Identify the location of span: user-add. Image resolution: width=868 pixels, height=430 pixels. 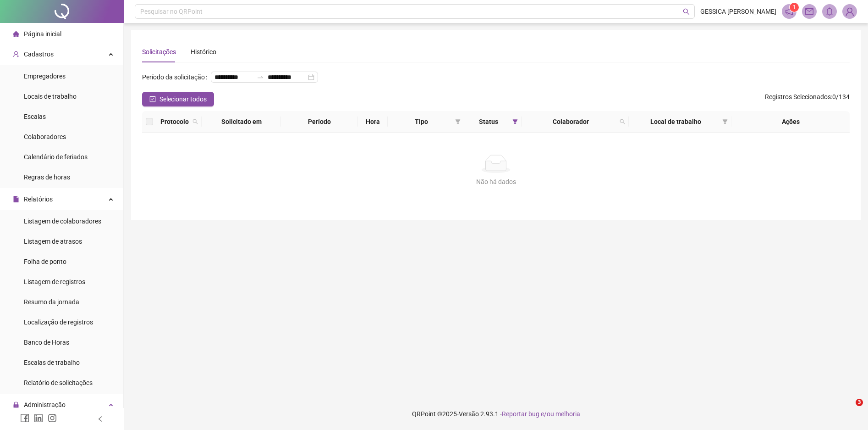
(16, 54).